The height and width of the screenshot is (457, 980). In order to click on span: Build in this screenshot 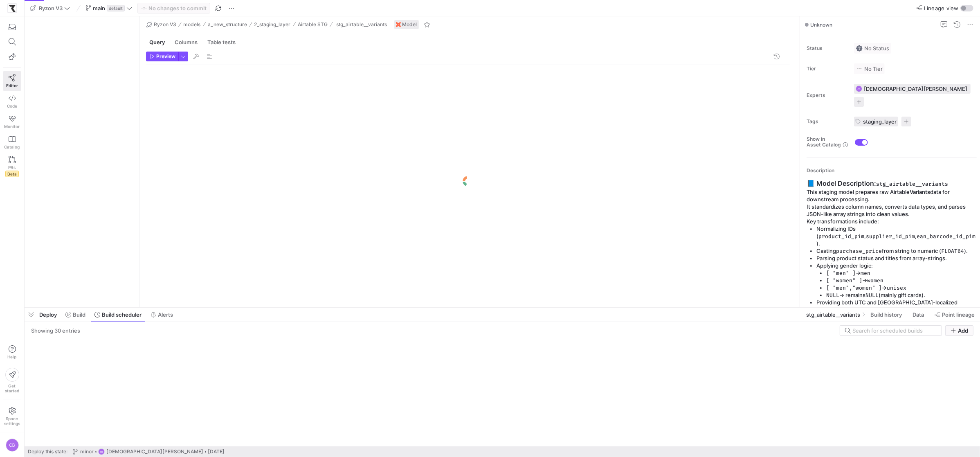, I will do `click(79, 315)`.